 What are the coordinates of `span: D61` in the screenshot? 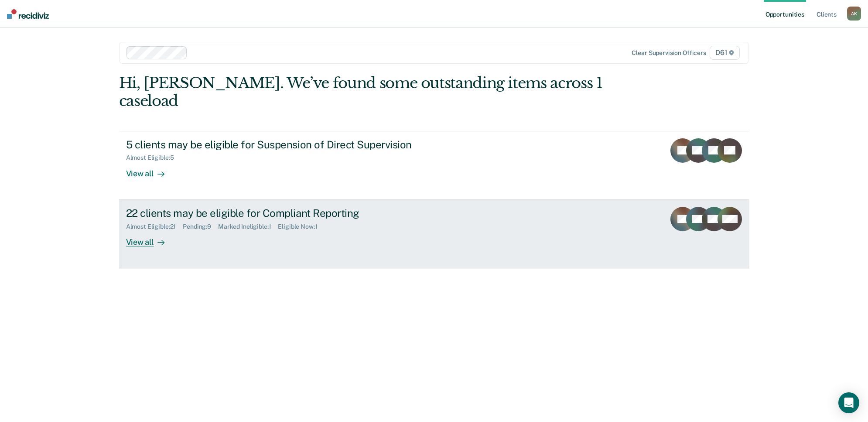 It's located at (724, 53).